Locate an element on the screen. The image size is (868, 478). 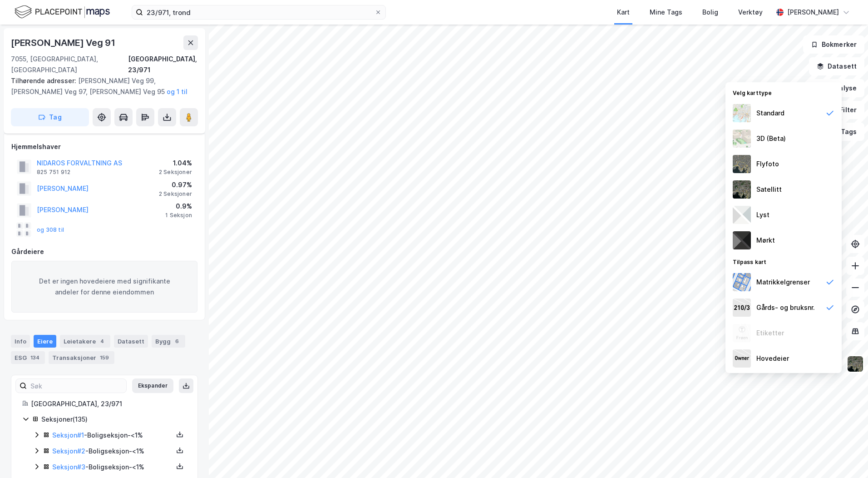
img: cadastreKeys.547ab17ec502f5a4ef2b.jpeg is located at coordinates (742, 307).